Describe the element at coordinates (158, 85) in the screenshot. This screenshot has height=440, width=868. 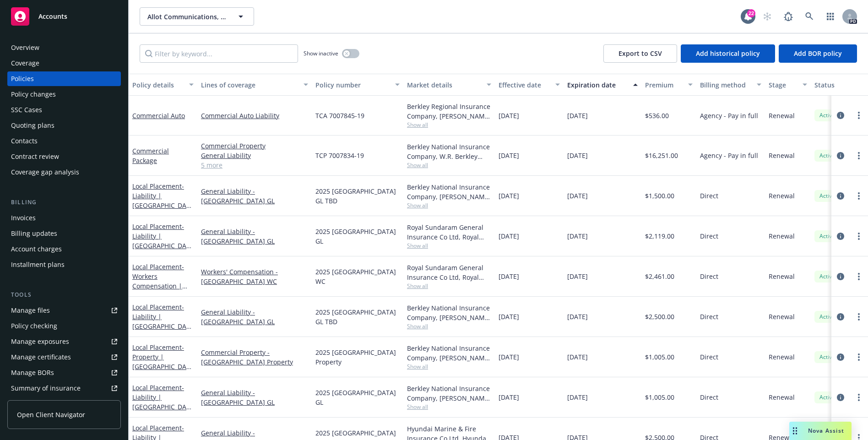
I see `div: Policy details` at that location.